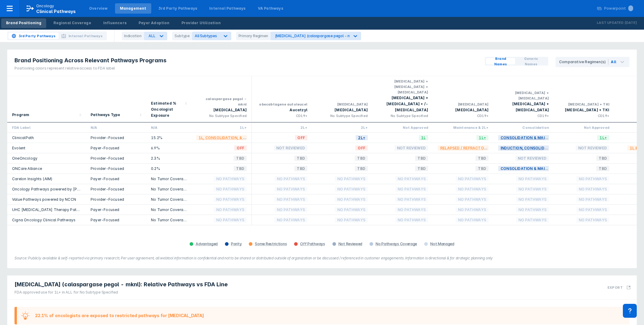  Describe the element at coordinates (253, 36) in the screenshot. I see `div: Primary Regimen` at that location.